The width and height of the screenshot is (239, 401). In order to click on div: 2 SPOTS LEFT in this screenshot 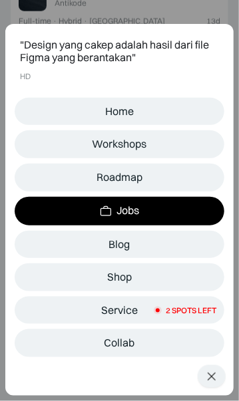, I will do `click(191, 310)`.